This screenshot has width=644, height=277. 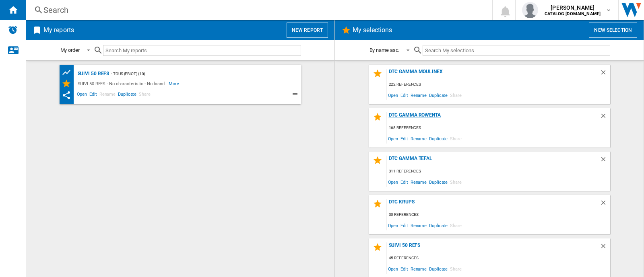 What do you see at coordinates (493, 74) in the screenshot?
I see `div: DTC GAMMA MOULINEX` at bounding box center [493, 74].